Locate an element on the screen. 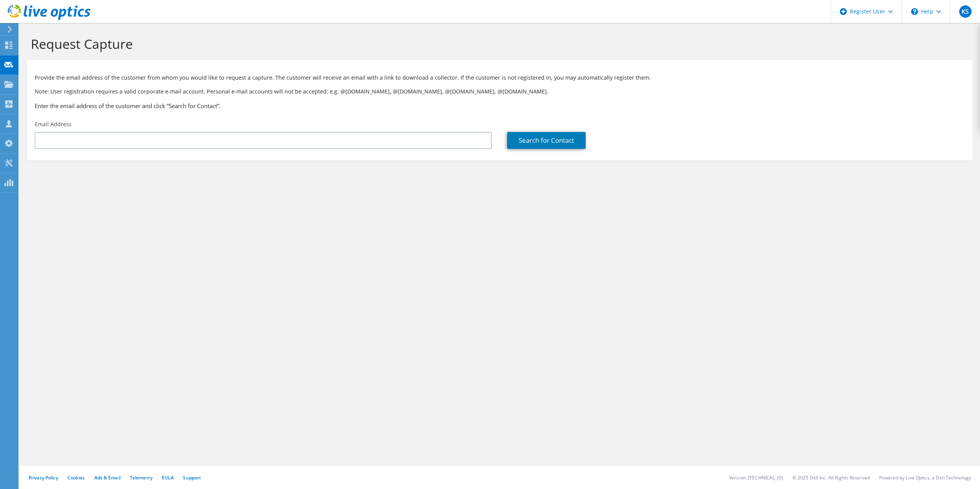 The height and width of the screenshot is (489, 980). a: EULA is located at coordinates (168, 478).